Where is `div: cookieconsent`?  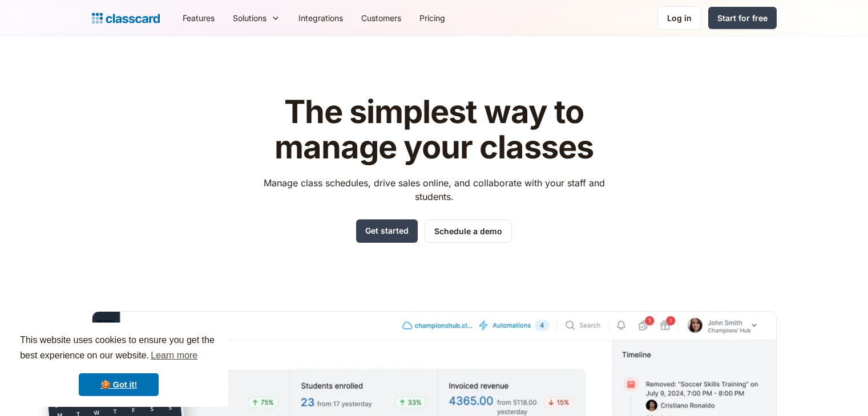 div: cookieconsent is located at coordinates (119, 365).